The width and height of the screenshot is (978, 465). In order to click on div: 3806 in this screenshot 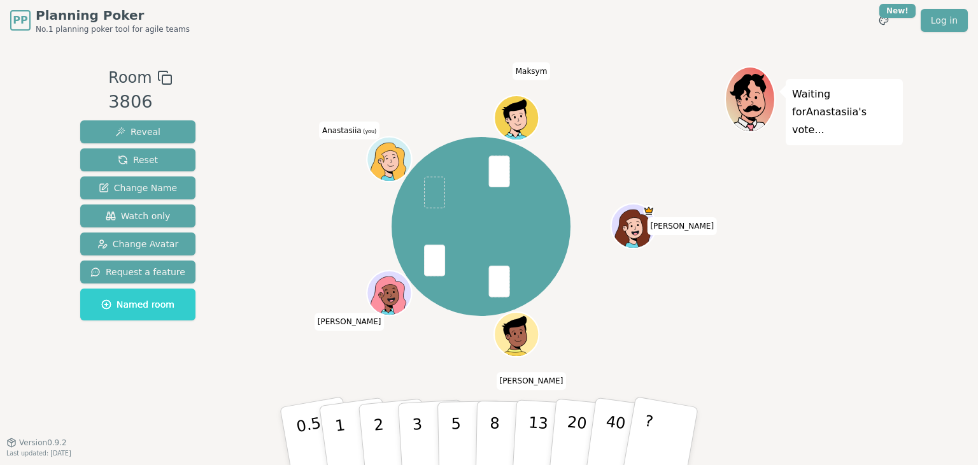, I will do `click(140, 102)`.